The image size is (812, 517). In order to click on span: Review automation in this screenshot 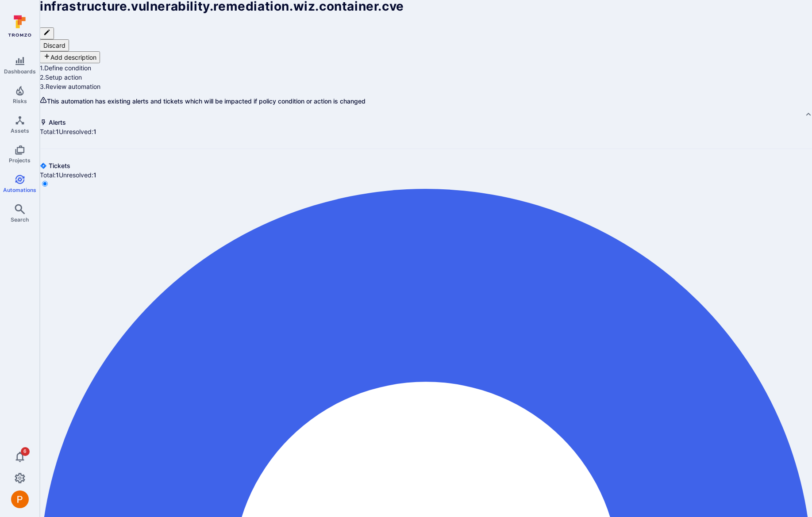, I will do `click(73, 86)`.